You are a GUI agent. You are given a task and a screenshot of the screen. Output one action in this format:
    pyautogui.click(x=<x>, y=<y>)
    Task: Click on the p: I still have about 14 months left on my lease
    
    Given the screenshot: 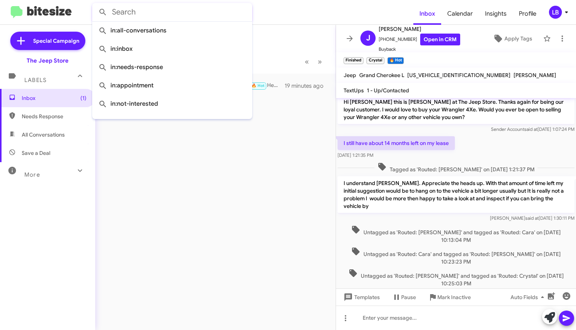 What is the action you would take?
    pyautogui.click(x=396, y=143)
    